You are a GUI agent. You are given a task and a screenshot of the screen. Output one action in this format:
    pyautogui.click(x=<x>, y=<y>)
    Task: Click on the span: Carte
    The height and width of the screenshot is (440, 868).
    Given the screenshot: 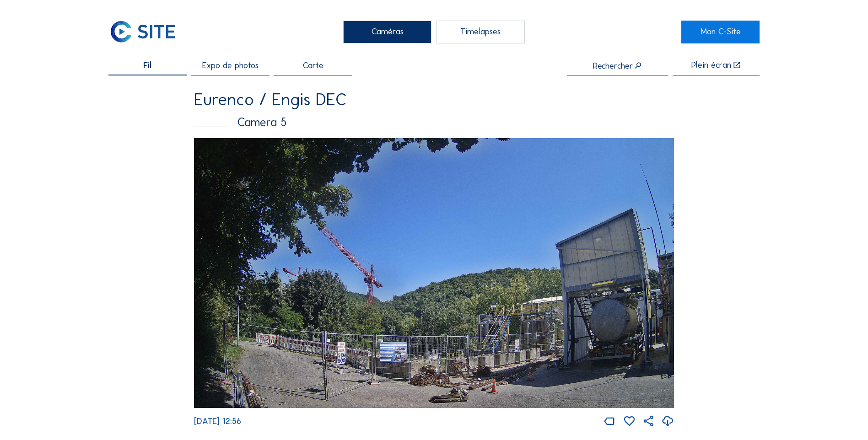 What is the action you would take?
    pyautogui.click(x=313, y=66)
    